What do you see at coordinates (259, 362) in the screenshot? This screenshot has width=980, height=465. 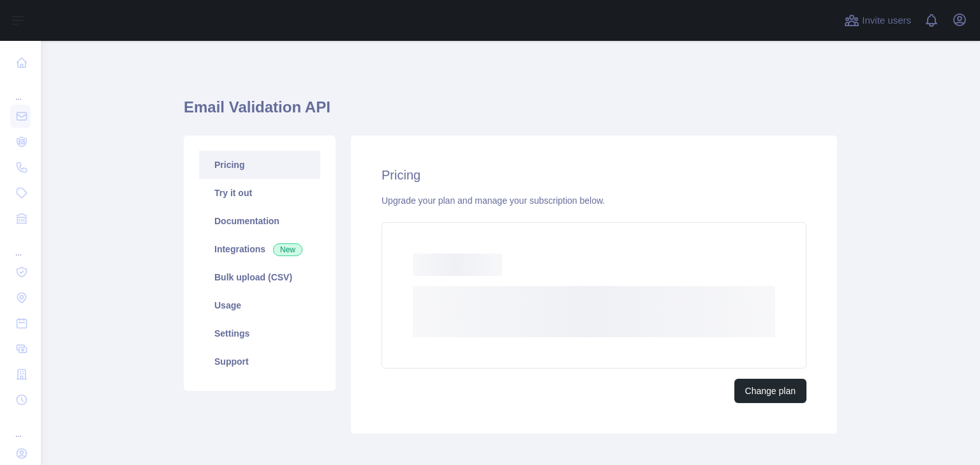 I see `a: Support` at bounding box center [259, 362].